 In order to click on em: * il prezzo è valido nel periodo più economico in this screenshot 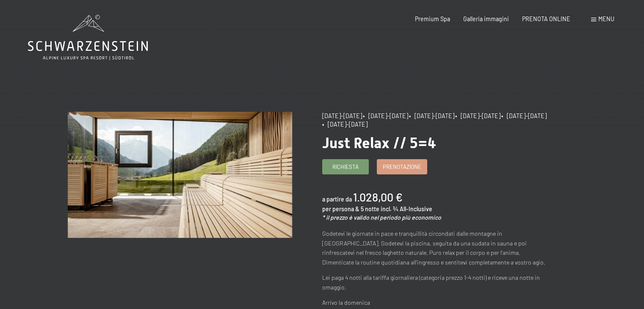, I will do `click(381, 217)`.